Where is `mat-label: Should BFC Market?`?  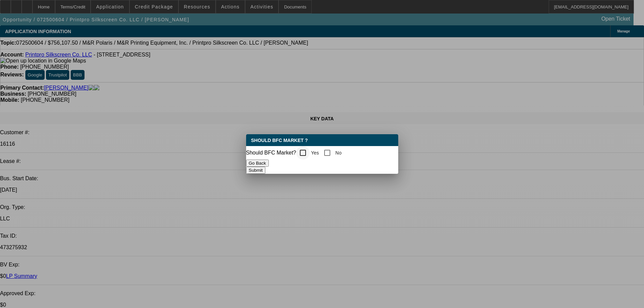
mat-label: Should BFC Market? is located at coordinates (271, 153).